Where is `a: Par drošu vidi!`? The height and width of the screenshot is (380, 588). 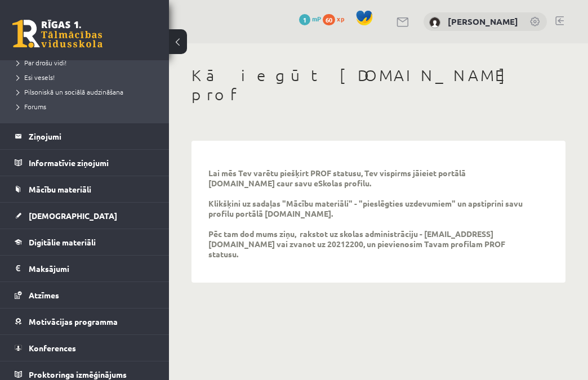
a: Par drošu vidi! is located at coordinates (87, 63).